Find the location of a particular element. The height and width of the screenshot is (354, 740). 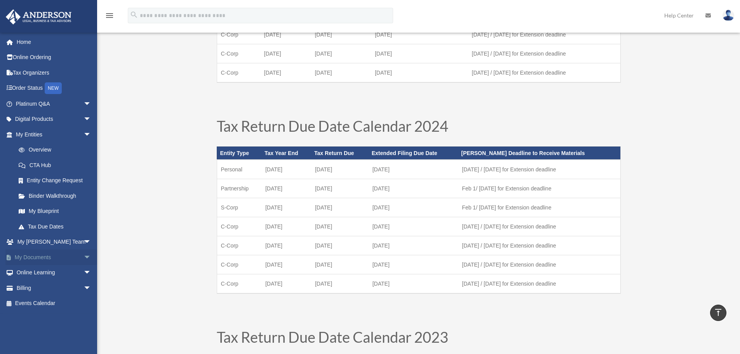

div: NEW is located at coordinates (53, 88).